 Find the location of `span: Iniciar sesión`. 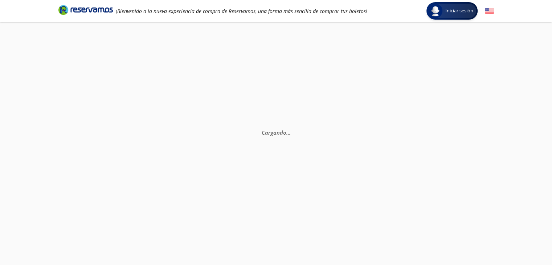

span: Iniciar sesión is located at coordinates (459, 11).